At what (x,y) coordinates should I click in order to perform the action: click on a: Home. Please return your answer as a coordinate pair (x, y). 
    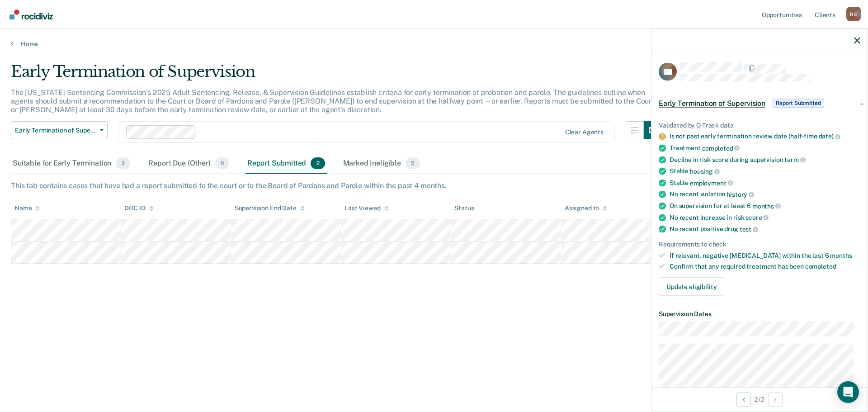
    Looking at the image, I should click on (434, 44).